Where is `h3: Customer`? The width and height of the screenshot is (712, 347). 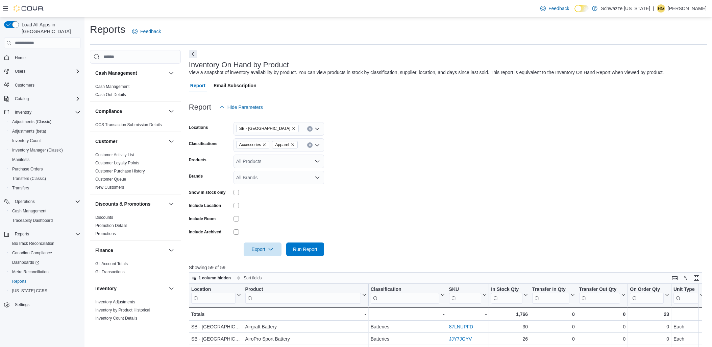 h3: Customer is located at coordinates (106, 141).